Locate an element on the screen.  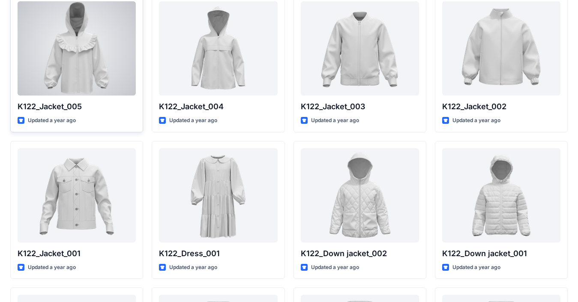
a: K122_Jacket_004 is located at coordinates (218, 48).